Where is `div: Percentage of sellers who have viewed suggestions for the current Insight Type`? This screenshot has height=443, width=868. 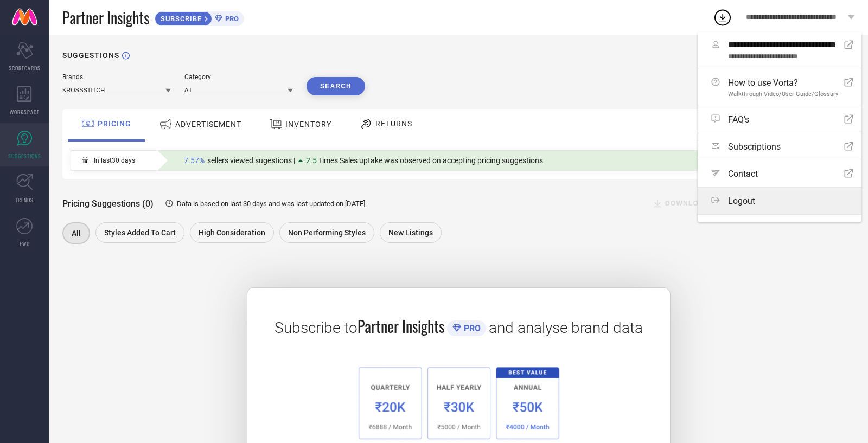 div: Percentage of sellers who have viewed suggestions for the current Insight Type is located at coordinates (363, 161).